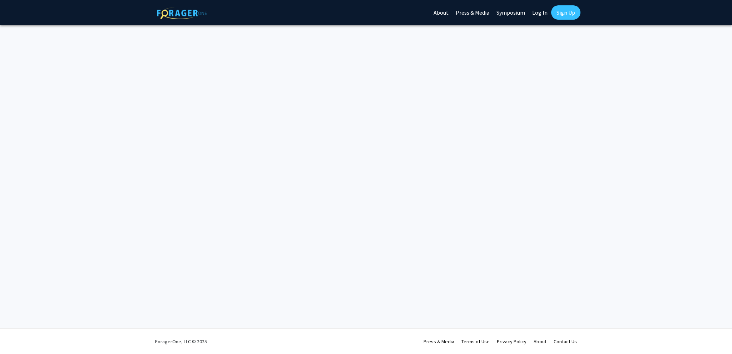  I want to click on a: About, so click(540, 342).